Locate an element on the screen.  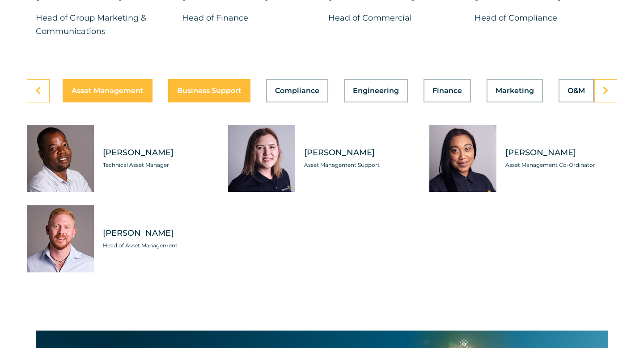
span: O&M is located at coordinates (576, 91).